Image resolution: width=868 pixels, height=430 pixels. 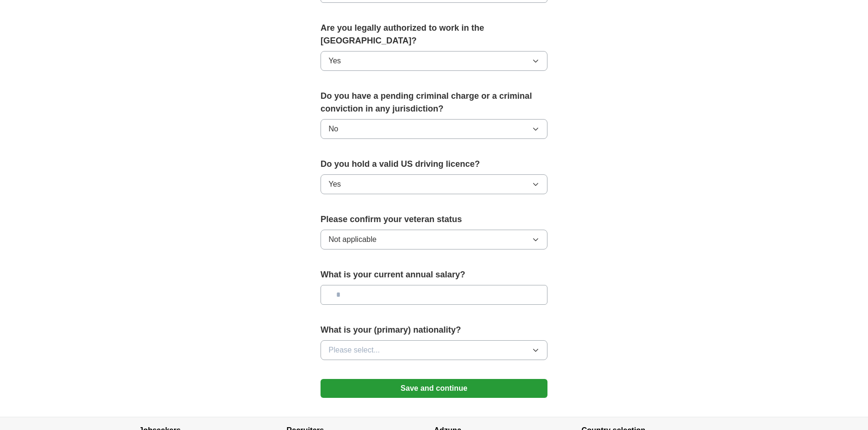 What do you see at coordinates (434, 350) in the screenshot?
I see `button: Please select...` at bounding box center [434, 350].